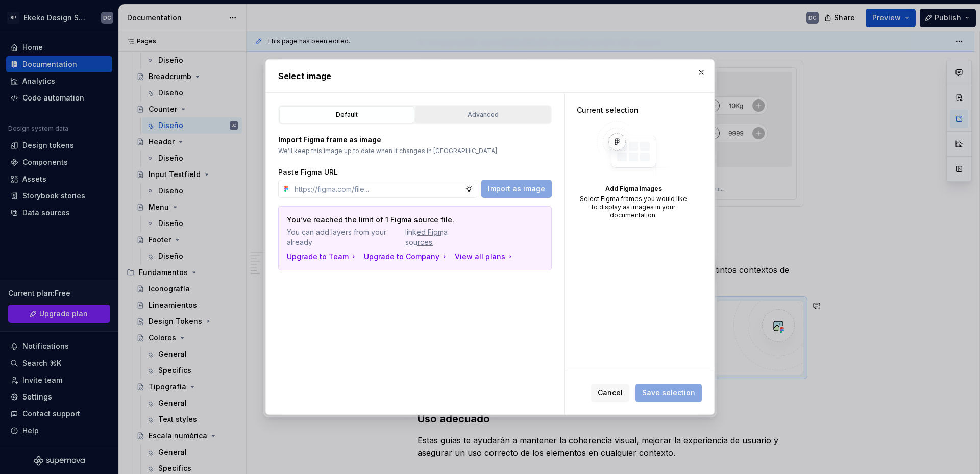 This screenshot has width=980, height=474. I want to click on button: Upgrade to Team, so click(322, 256).